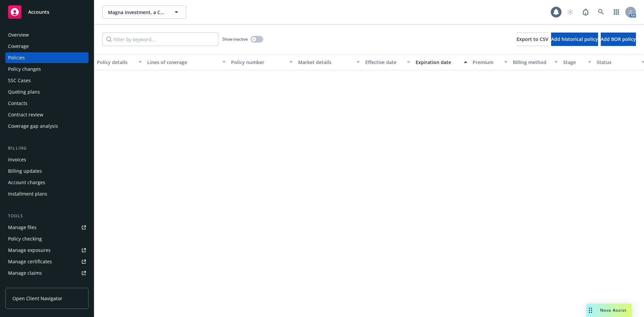  I want to click on div: Policy details, so click(116, 62).